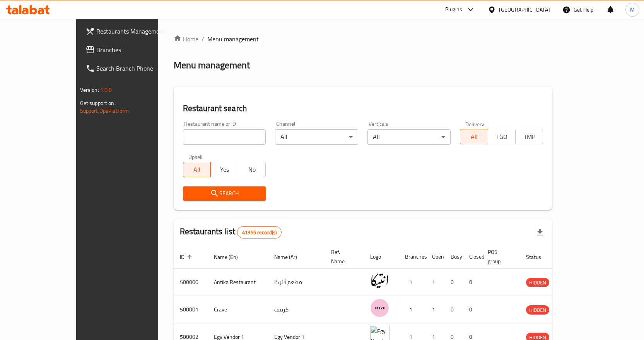 This screenshot has width=644, height=340. What do you see at coordinates (224, 170) in the screenshot?
I see `button: Yes` at bounding box center [224, 170].